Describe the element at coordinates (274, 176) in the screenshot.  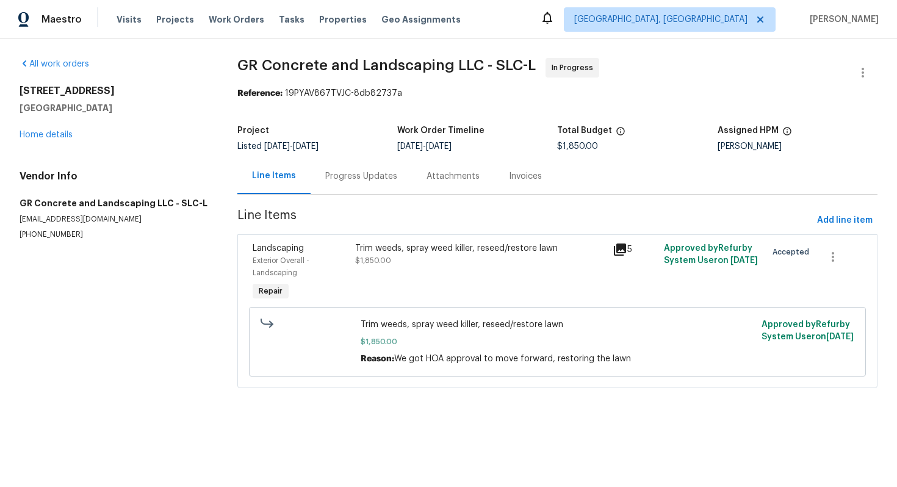
I see `div: Line Items` at that location.